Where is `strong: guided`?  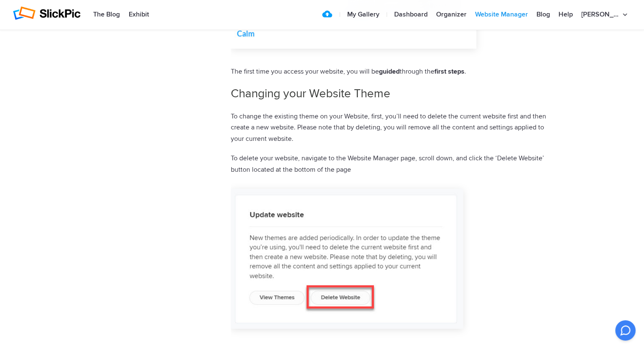
strong: guided is located at coordinates (389, 71).